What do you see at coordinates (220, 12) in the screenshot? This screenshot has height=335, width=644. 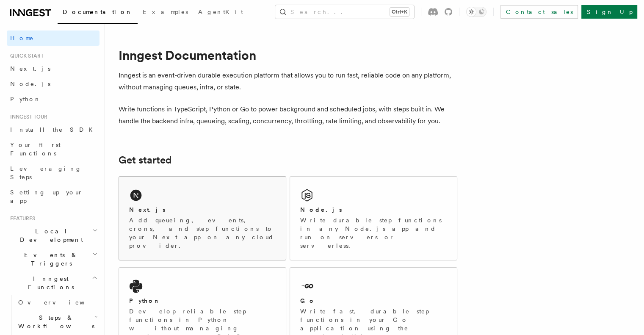 I see `span: AgentKit` at bounding box center [220, 12].